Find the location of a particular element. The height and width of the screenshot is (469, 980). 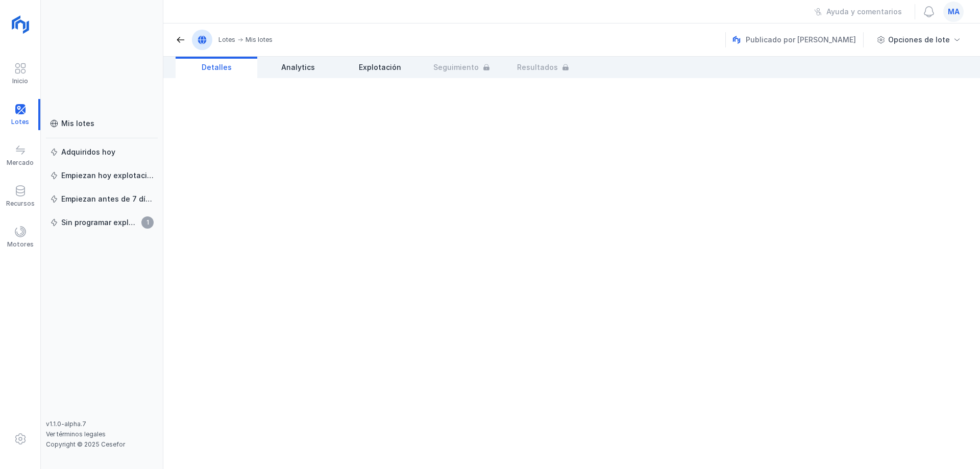

a: Explotación is located at coordinates (380, 67).